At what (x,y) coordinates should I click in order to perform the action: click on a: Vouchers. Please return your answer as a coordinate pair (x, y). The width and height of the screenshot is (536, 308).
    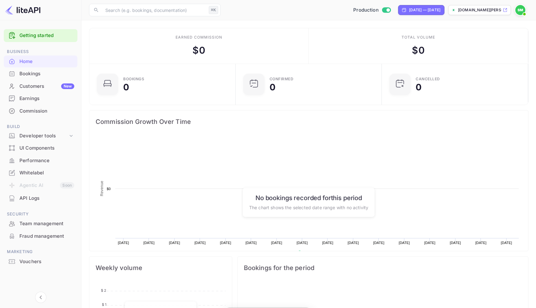
    Looking at the image, I should click on (40, 261).